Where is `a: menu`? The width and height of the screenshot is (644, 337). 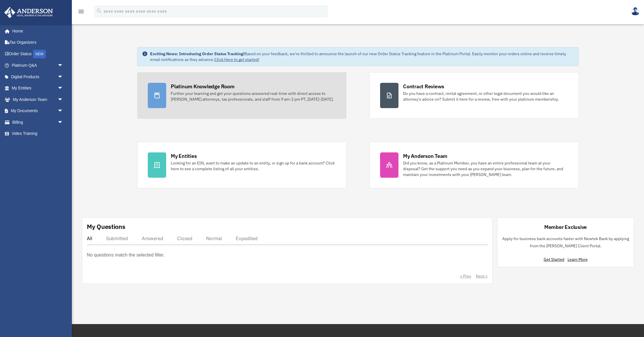
a: menu is located at coordinates (81, 12).